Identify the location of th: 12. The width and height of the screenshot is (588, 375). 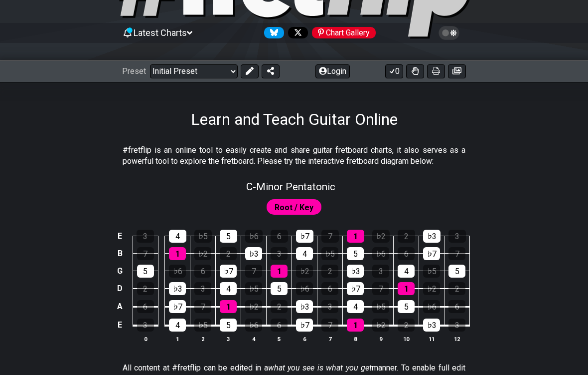
(457, 338).